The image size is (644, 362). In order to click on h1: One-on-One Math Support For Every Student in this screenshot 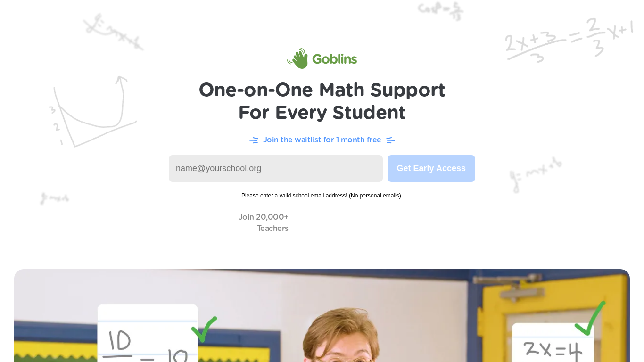, I will do `click(322, 102)`.